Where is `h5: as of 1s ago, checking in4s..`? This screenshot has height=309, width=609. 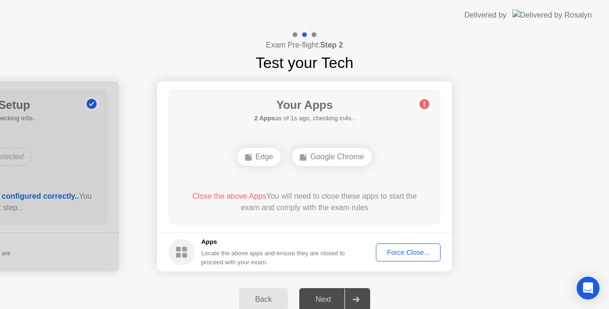 h5: as of 1s ago, checking in4s.. is located at coordinates (304, 118).